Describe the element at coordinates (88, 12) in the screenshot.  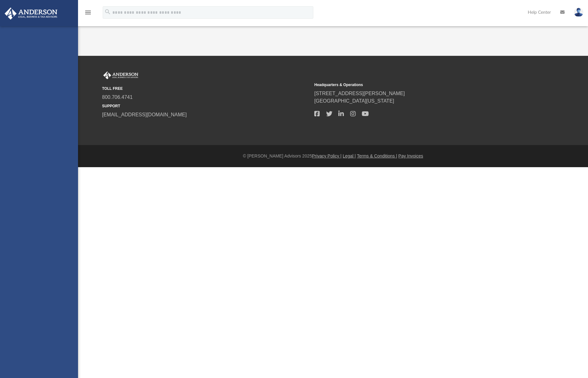
I see `i: menu` at that location.